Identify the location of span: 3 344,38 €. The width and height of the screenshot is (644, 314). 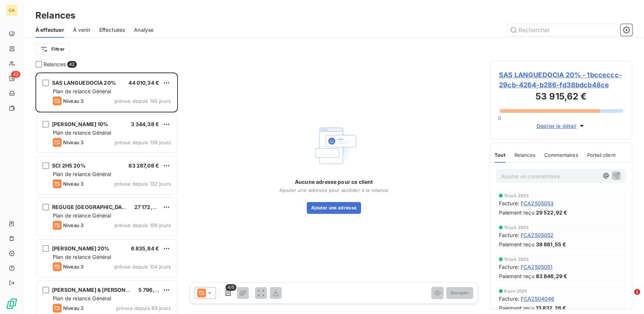
(145, 124).